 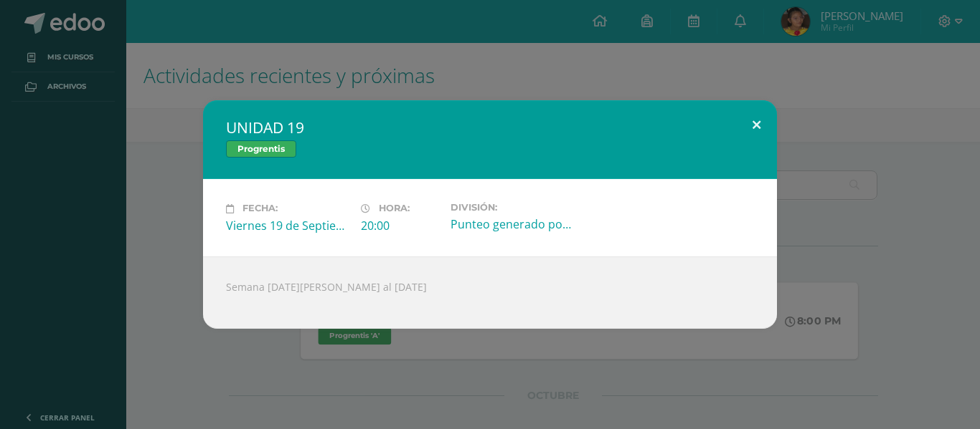 I want to click on span: Fecha:, so click(x=259, y=209).